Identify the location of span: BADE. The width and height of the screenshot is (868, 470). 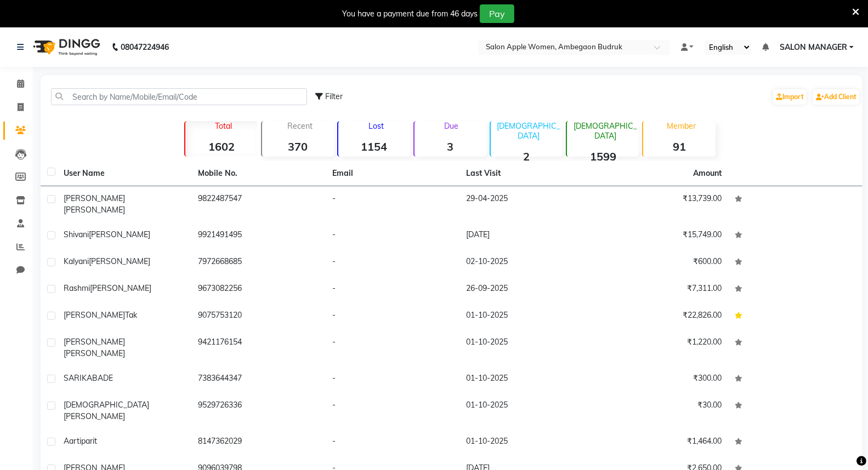
(102, 378).